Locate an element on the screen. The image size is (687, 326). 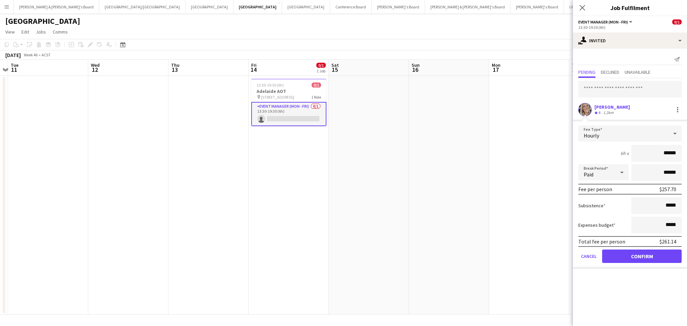
span: Pending is located at coordinates (587, 72).